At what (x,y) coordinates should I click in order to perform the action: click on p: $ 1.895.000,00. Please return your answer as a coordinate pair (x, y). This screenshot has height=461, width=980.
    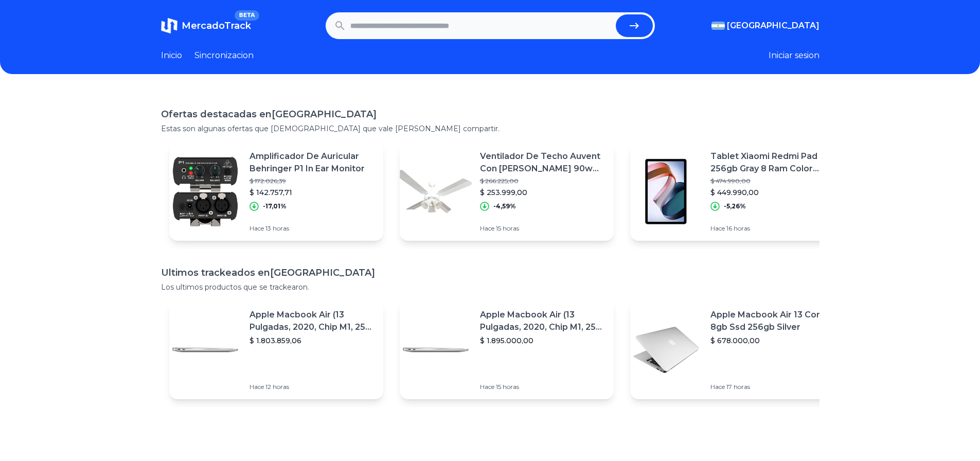
    Looking at the image, I should click on (543, 341).